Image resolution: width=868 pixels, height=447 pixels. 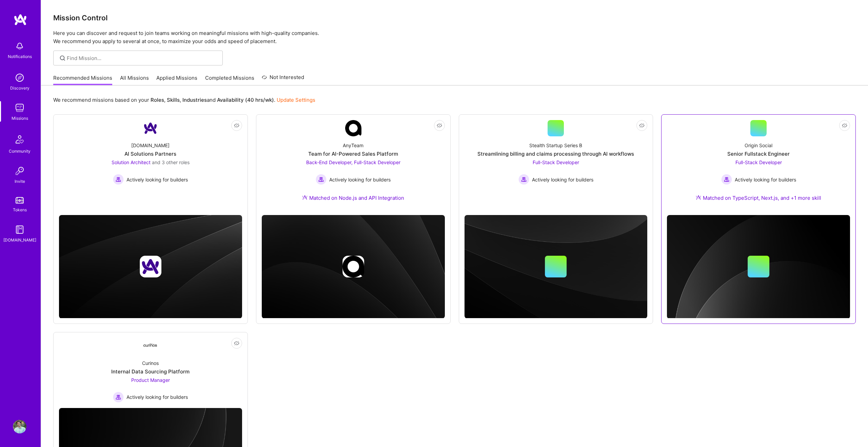 I want to click on a: Company LogoCurinosInternal Data Sourcing PlatformProduct Manager Actively looking for buildersAc..., so click(x=151, y=370).